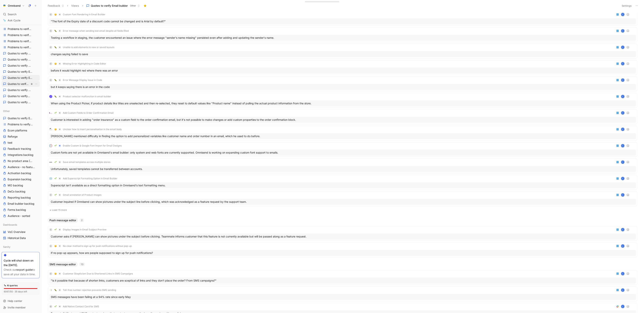 This screenshot has height=313, width=644. I want to click on span: Quotes to verify Ecom platforms, so click(20, 118).